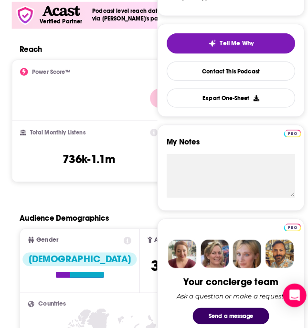  Describe the element at coordinates (50, 70) in the screenshot. I see `h2: Power Score™` at that location.